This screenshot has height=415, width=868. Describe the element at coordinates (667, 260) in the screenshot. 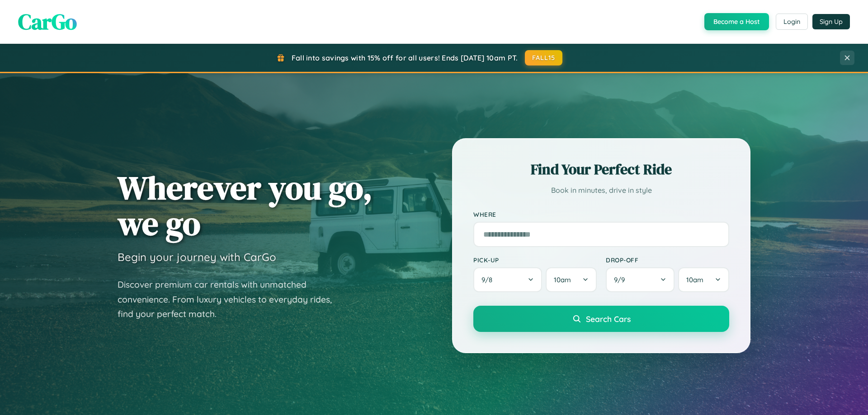

I see `label: Drop-off` at that location.